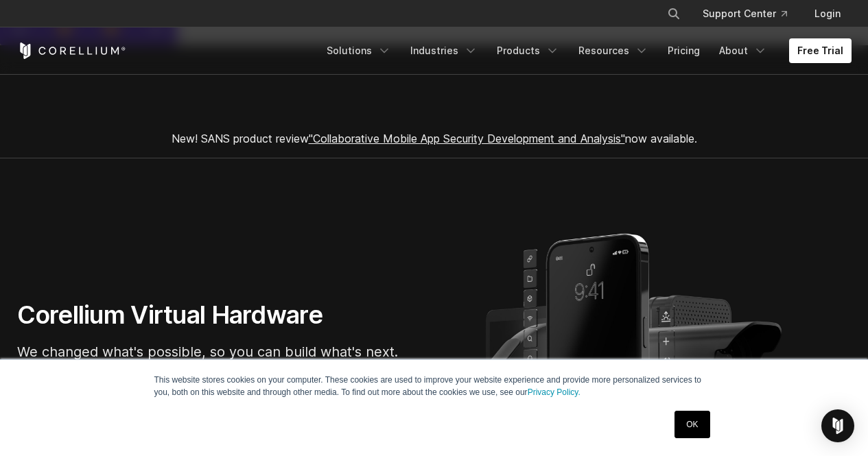 Image resolution: width=868 pixels, height=456 pixels. What do you see at coordinates (71, 51) in the screenshot?
I see `a: Corellium Home` at bounding box center [71, 51].